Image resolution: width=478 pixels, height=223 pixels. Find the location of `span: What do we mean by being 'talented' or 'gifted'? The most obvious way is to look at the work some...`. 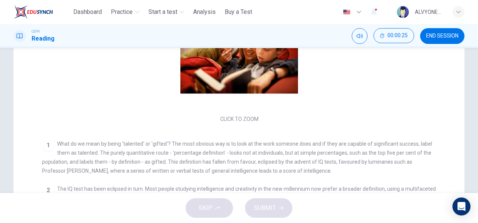

span: What do we mean by being 'talented' or 'gifted'? The most obvious way is to look at the work some... is located at coordinates (237, 157).